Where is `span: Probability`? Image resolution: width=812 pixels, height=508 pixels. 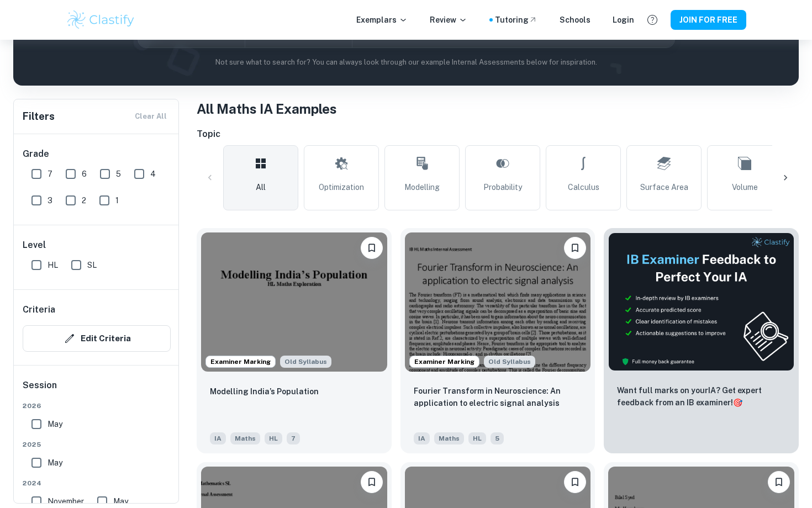
span: Probability is located at coordinates (503, 187).